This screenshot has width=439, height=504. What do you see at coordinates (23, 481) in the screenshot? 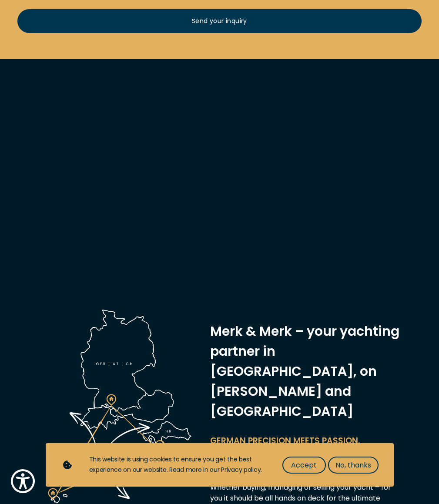
I see `button: Show Accessibility Preferences` at bounding box center [23, 481].